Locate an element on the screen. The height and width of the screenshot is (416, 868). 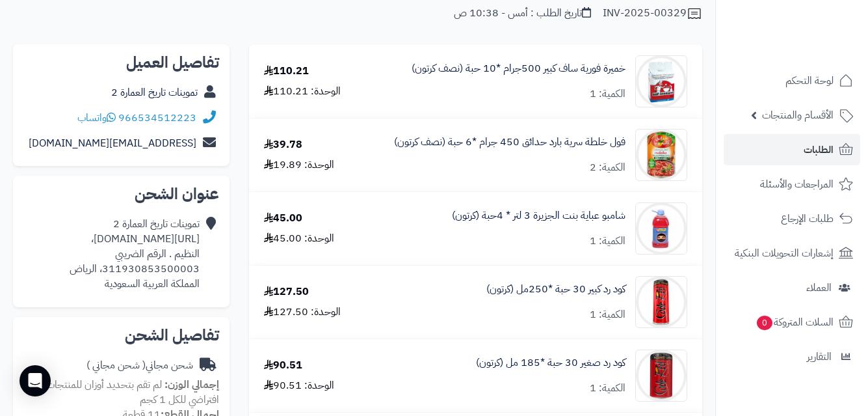
span: واتساب is located at coordinates (96, 118).